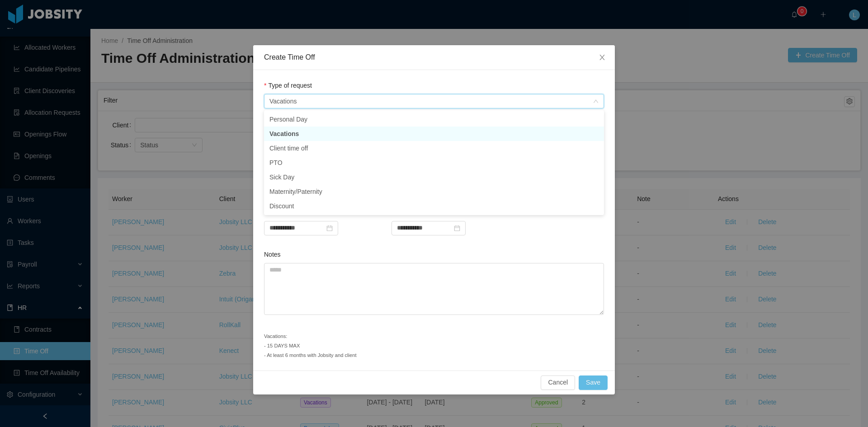 The height and width of the screenshot is (427, 868). Describe the element at coordinates (558, 383) in the screenshot. I see `button: Cancel` at that location.